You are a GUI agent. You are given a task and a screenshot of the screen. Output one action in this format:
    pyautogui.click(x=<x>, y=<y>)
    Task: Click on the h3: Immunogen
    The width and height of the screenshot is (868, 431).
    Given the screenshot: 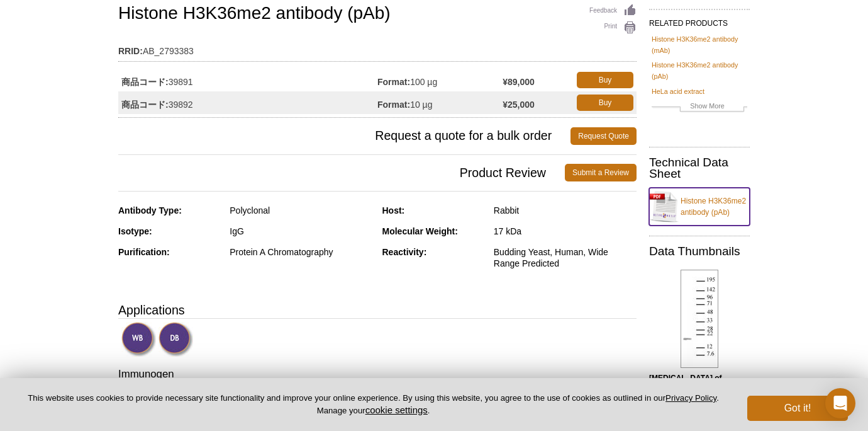 What is the action you would take?
    pyautogui.click(x=377, y=375)
    